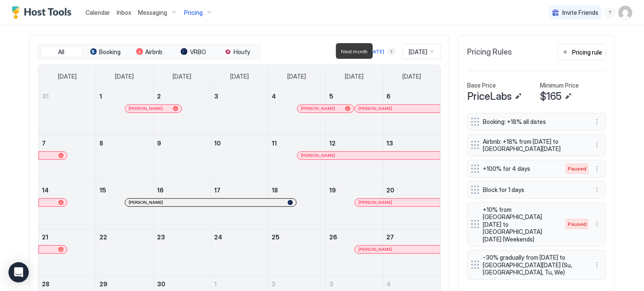  What do you see at coordinates (391, 237) in the screenshot?
I see `span: 27` at bounding box center [391, 237].